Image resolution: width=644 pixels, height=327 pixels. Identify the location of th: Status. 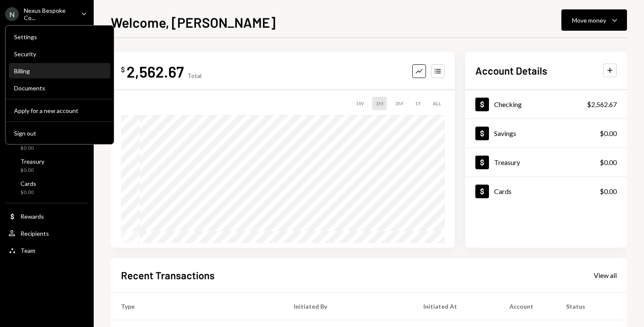
(591, 306).